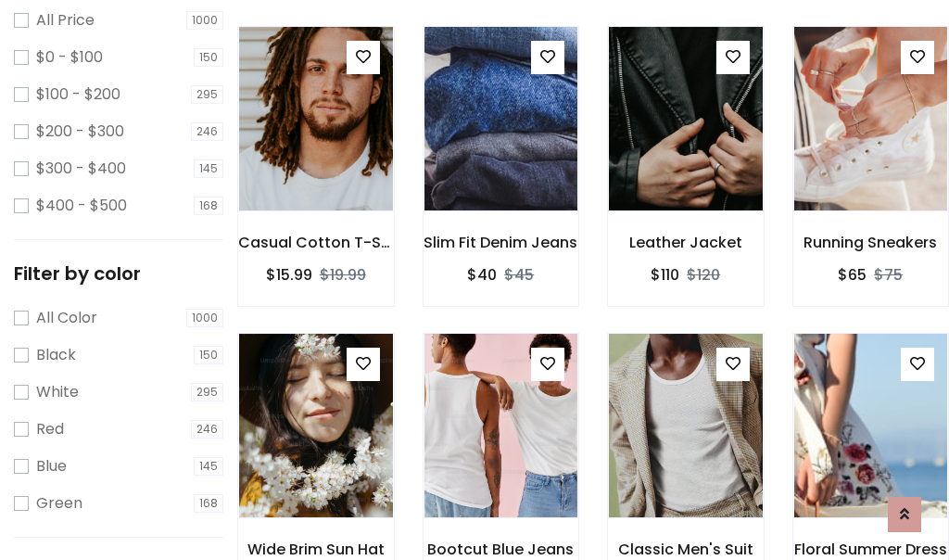 The width and height of the screenshot is (949, 560). What do you see at coordinates (519, 274) in the screenshot?
I see `del: $45` at bounding box center [519, 274].